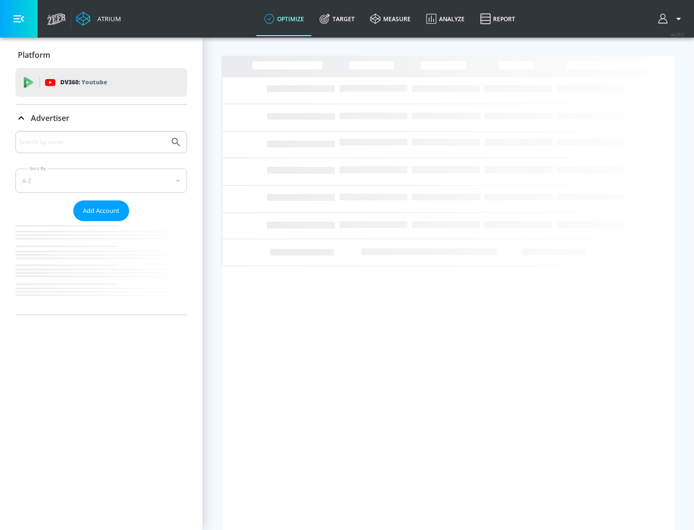 This screenshot has height=530, width=694. Describe the element at coordinates (101, 211) in the screenshot. I see `span: Add Account` at that location.